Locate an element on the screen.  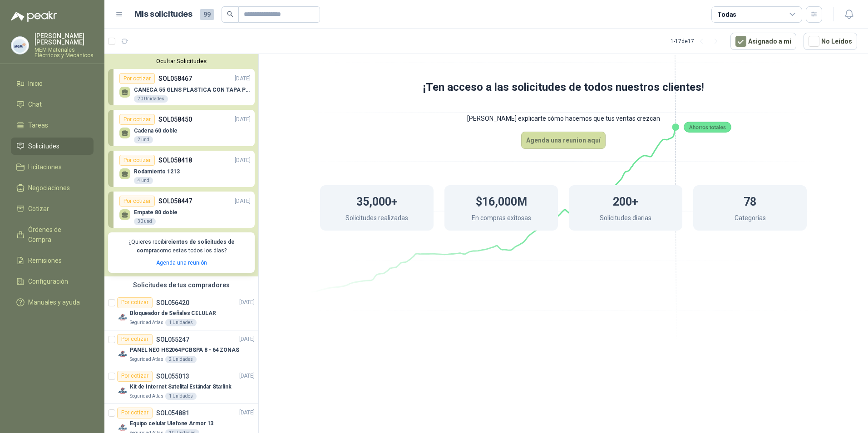
div: Solicitudes de tus compradores is located at coordinates (181, 285).